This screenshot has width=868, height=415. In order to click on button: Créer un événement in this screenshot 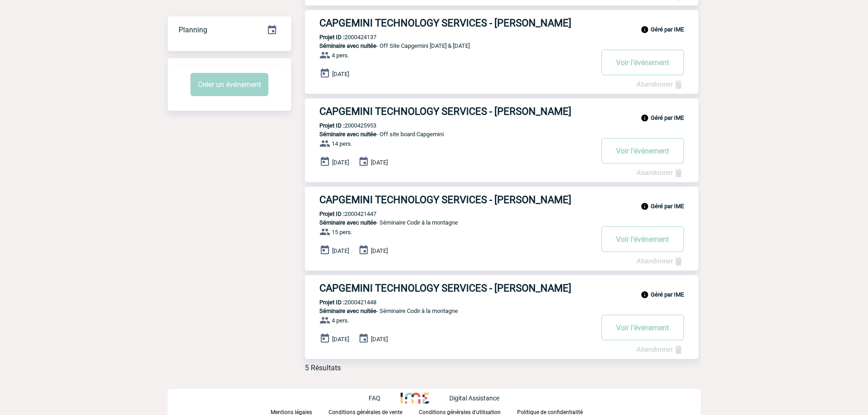, I will do `click(229, 85)`.